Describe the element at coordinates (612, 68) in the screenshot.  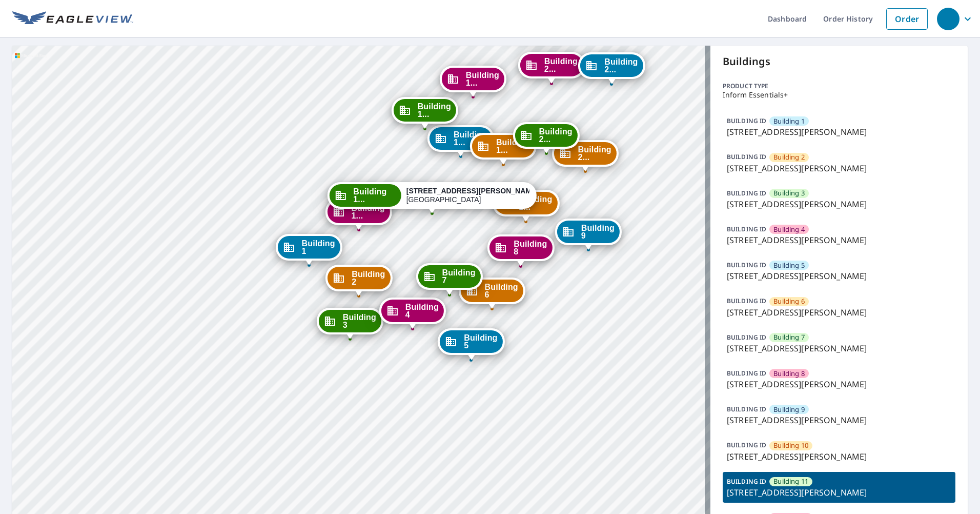
I see `div: Dropped pin, building Building 21, Commercial property, 4001 Anderson Road Nashville, TN 37217` at that location.